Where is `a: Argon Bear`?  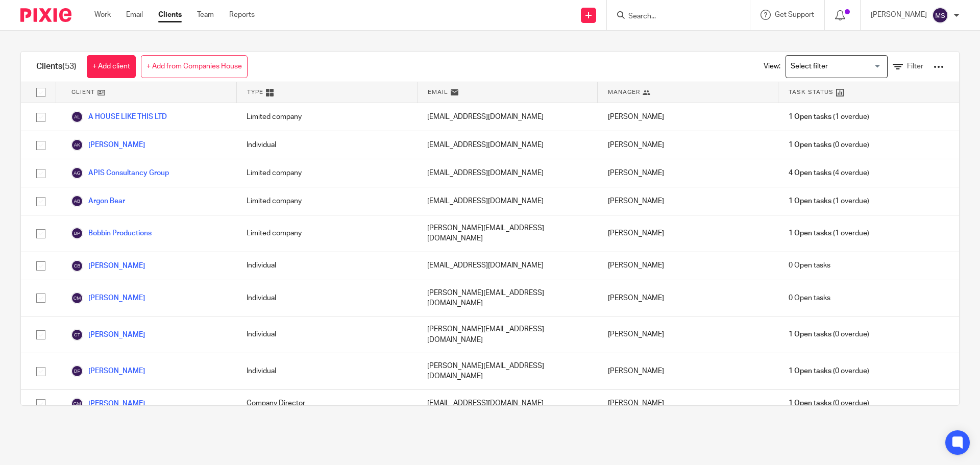
a: Argon Bear is located at coordinates (98, 201).